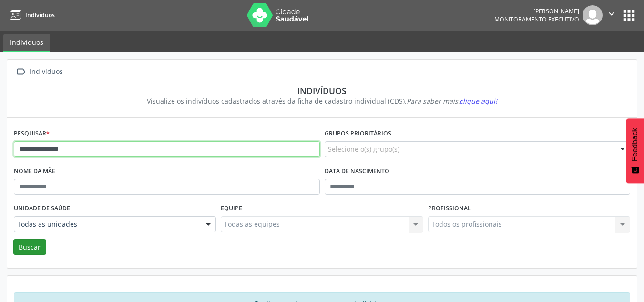 The image size is (644, 302). I want to click on a:  Indivíduos, so click(39, 71).